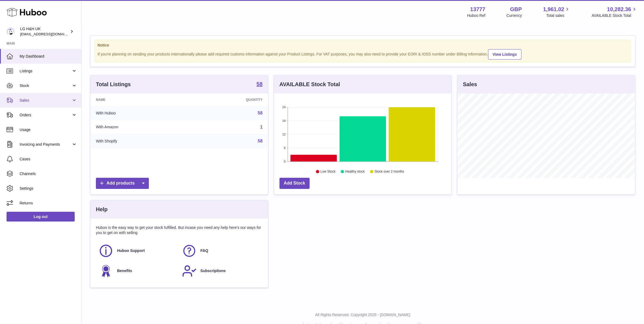 Image resolution: width=644 pixels, height=324 pixels. I want to click on div: Currency, so click(514, 15).